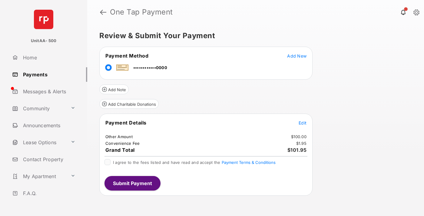 This screenshot has width=424, height=216. What do you see at coordinates (126, 123) in the screenshot?
I see `span: Payment Details` at bounding box center [126, 123].